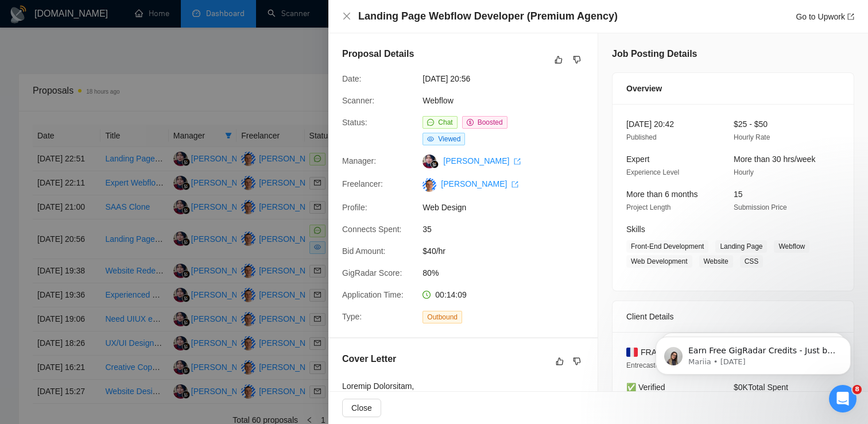 This screenshot has width=868, height=424. I want to click on h5: Job Posting Details, so click(654, 54).